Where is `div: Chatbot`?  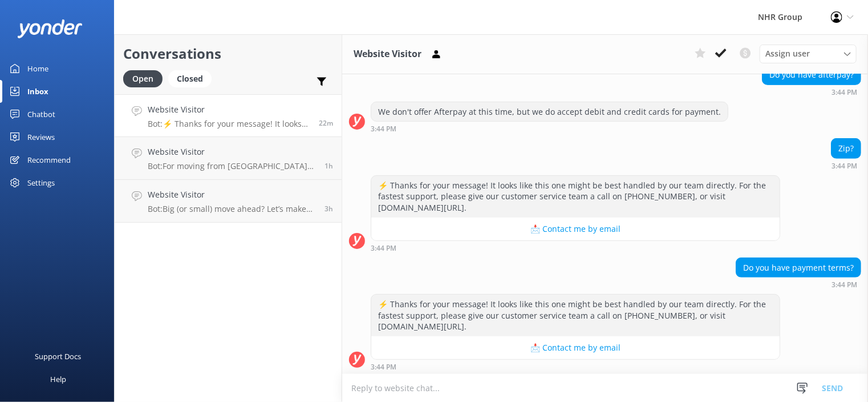
div: Chatbot is located at coordinates (41, 114).